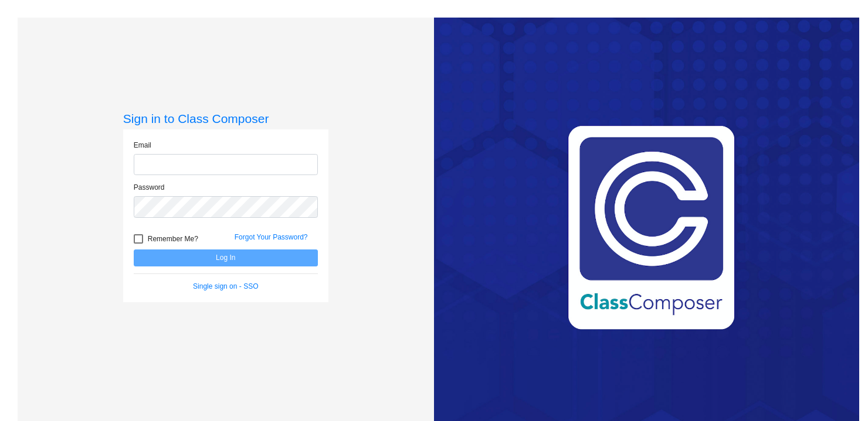 This screenshot has height=421, width=868. What do you see at coordinates (225, 286) in the screenshot?
I see `a: Single sign on - SSO` at bounding box center [225, 286].